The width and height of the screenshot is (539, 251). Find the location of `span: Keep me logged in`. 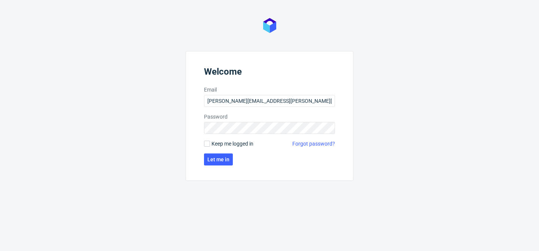

span: Keep me logged in is located at coordinates (233, 143).